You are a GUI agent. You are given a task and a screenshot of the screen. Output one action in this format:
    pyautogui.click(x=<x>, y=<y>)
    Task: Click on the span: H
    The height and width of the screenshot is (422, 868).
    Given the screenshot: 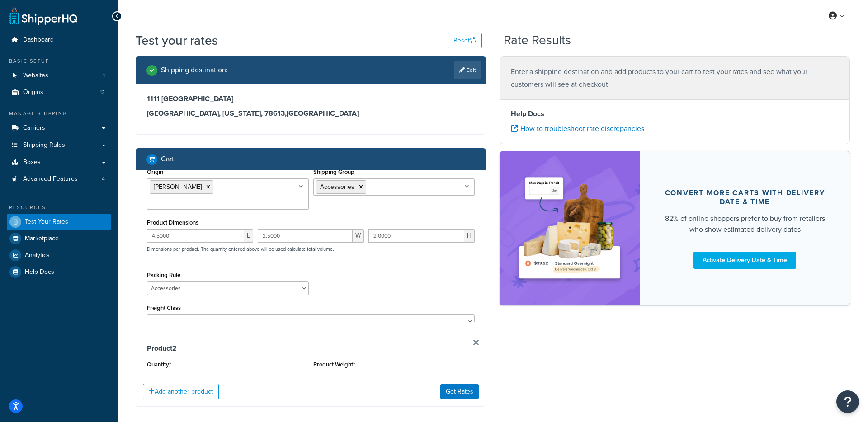 What is the action you would take?
    pyautogui.click(x=469, y=236)
    